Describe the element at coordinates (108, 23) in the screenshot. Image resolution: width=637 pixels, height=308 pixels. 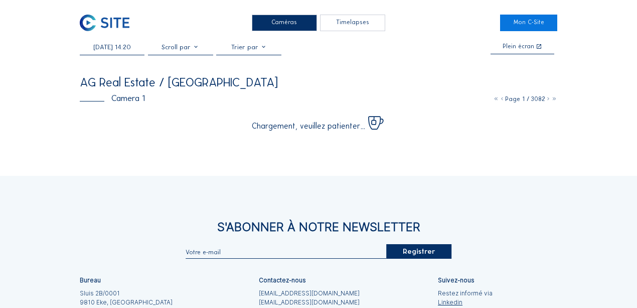
I see `a: C-SITE Logo` at that location.